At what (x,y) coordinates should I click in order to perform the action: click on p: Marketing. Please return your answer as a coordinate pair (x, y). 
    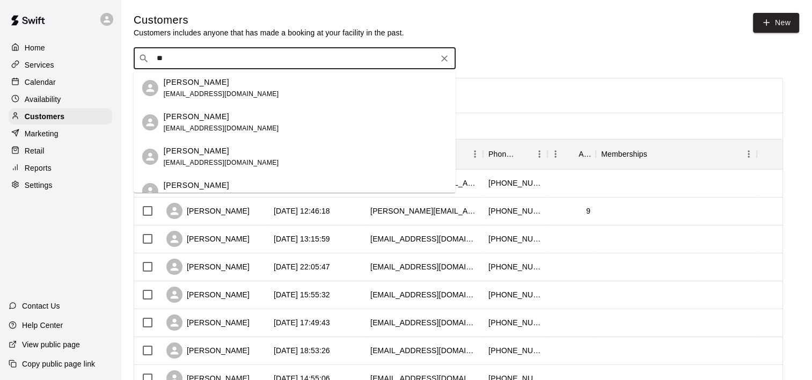
    Looking at the image, I should click on (41, 134).